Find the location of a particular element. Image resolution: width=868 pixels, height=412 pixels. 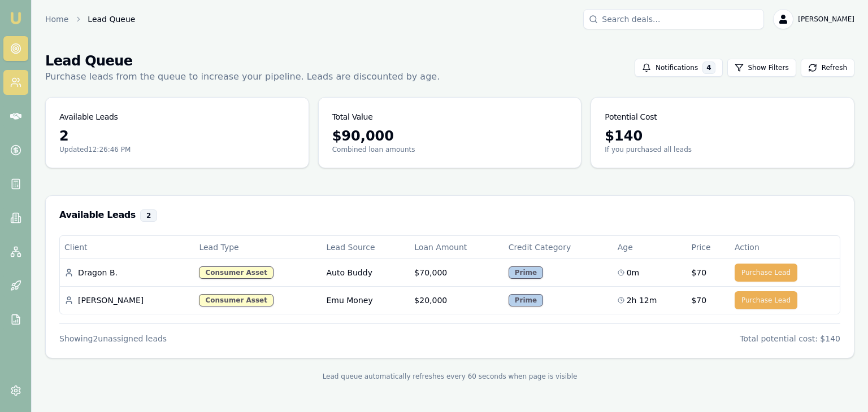

th: Credit Category is located at coordinates (558, 247).